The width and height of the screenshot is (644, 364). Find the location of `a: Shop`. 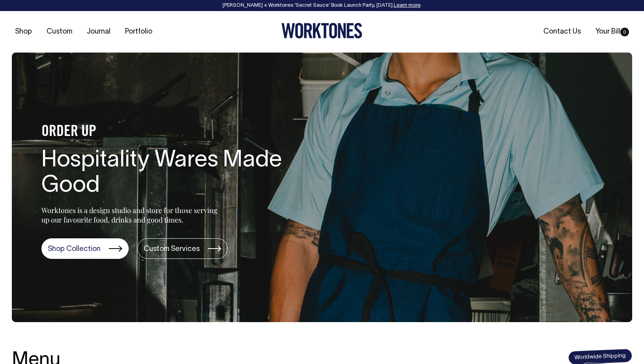

a: Shop is located at coordinates (23, 32).